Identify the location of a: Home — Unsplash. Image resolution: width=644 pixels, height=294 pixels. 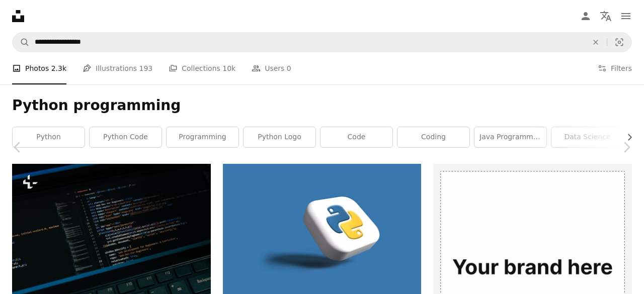
(18, 16).